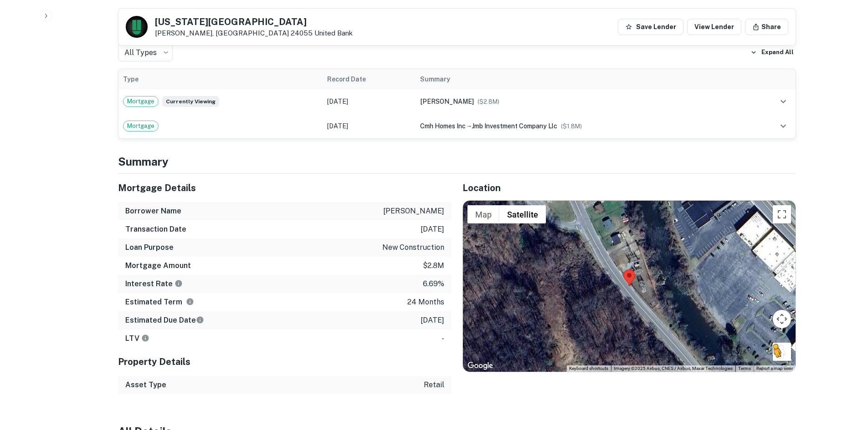 The image size is (868, 430). What do you see at coordinates (146, 385) in the screenshot?
I see `h6: Asset Type` at bounding box center [146, 385].